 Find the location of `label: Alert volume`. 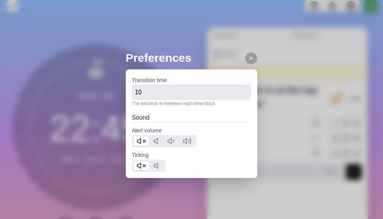

label: Alert volume is located at coordinates (147, 130).